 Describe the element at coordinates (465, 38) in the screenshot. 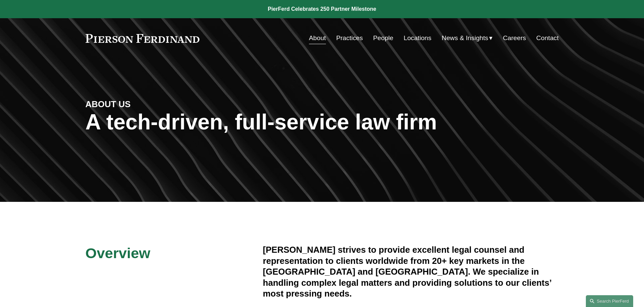

I see `span: News & Insights` at that location.